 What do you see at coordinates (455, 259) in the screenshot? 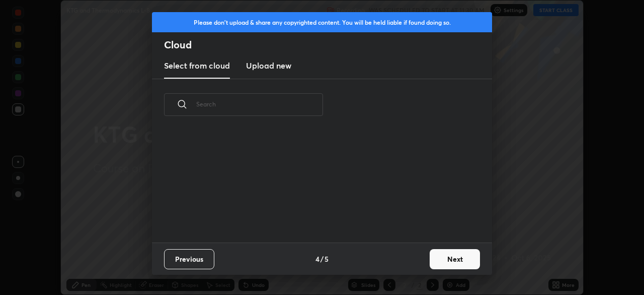
I see `button: Next` at bounding box center [455, 259].